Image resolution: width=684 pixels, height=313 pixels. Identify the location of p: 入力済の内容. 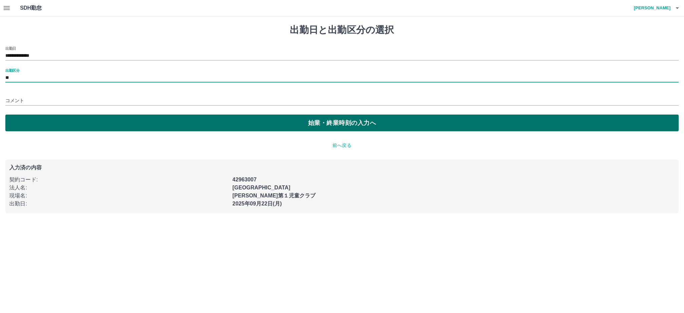
(342, 168).